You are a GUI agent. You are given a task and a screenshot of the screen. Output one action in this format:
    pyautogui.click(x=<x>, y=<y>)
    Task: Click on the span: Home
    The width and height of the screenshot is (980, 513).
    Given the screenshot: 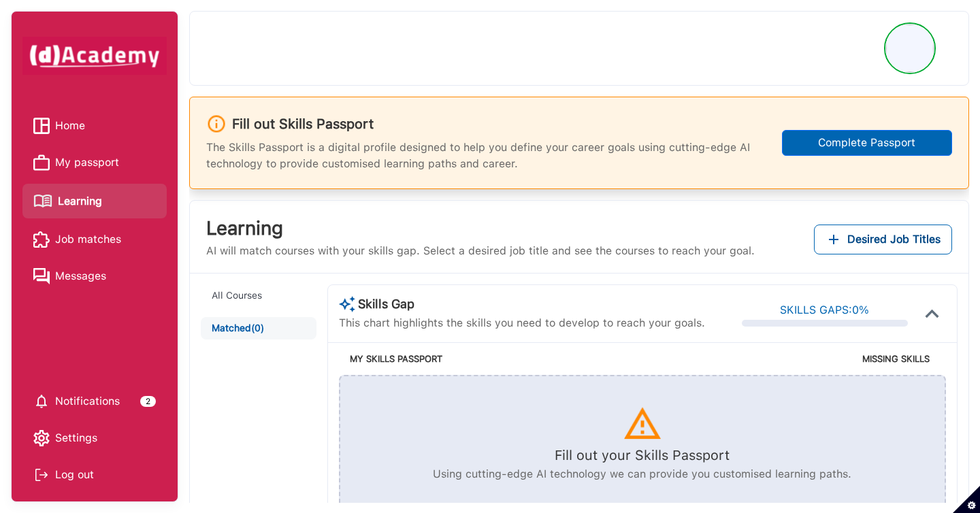 What is the action you would take?
    pyautogui.click(x=70, y=126)
    